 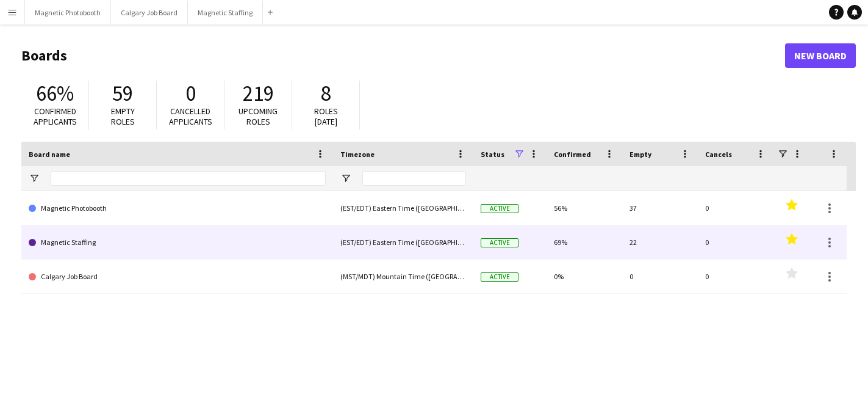 I want to click on div: 0%, so click(x=584, y=276).